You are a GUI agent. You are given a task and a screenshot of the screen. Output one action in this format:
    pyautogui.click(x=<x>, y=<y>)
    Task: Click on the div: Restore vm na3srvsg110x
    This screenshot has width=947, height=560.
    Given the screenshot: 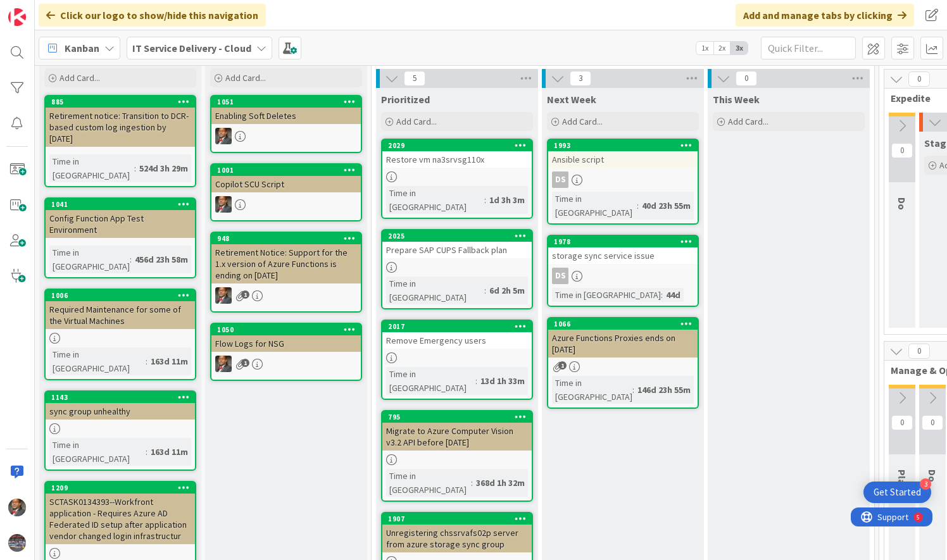 What is the action you would take?
    pyautogui.click(x=457, y=159)
    